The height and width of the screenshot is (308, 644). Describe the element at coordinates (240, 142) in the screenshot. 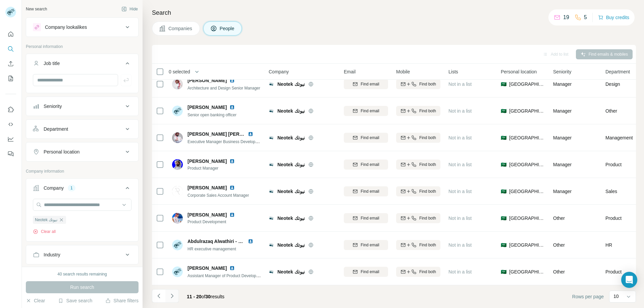

I see `span: Executive Manager Business Development & Partnerships` at that location.